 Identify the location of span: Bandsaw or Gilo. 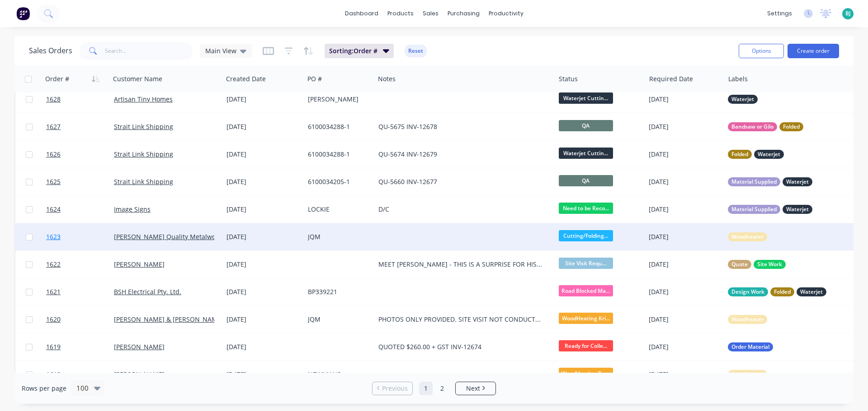
(752, 126).